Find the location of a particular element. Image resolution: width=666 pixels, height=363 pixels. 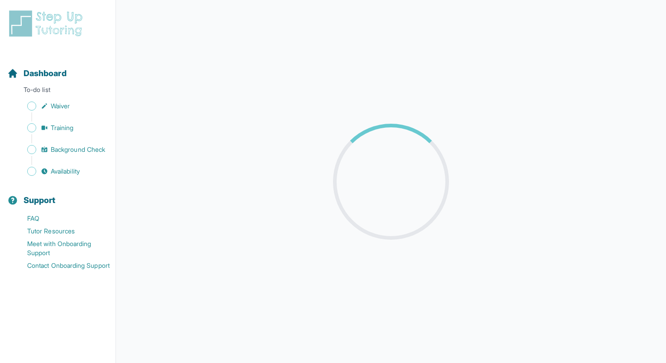

a: Dashboard is located at coordinates (37, 73).